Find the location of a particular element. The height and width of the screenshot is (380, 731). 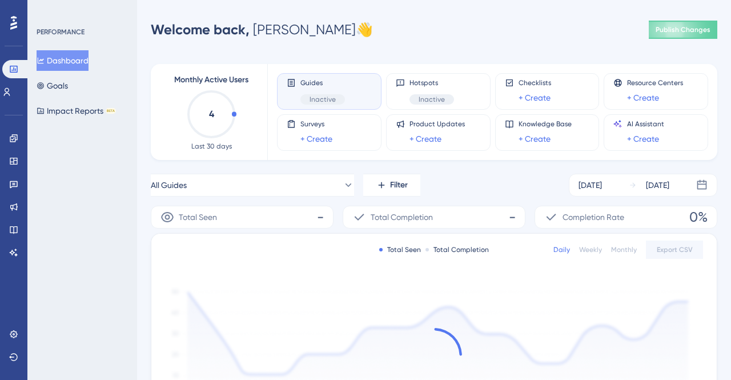

button: Goals is located at coordinates (52, 86).